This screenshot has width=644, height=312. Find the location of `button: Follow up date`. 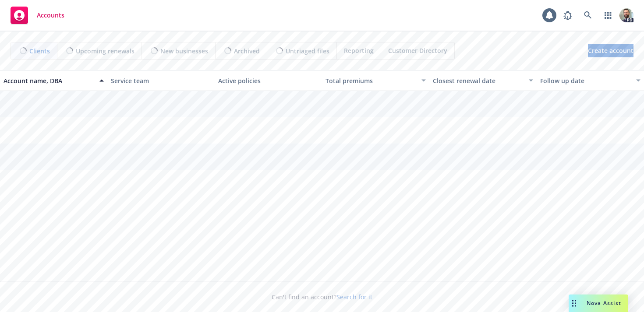

button: Follow up date is located at coordinates (590, 80).